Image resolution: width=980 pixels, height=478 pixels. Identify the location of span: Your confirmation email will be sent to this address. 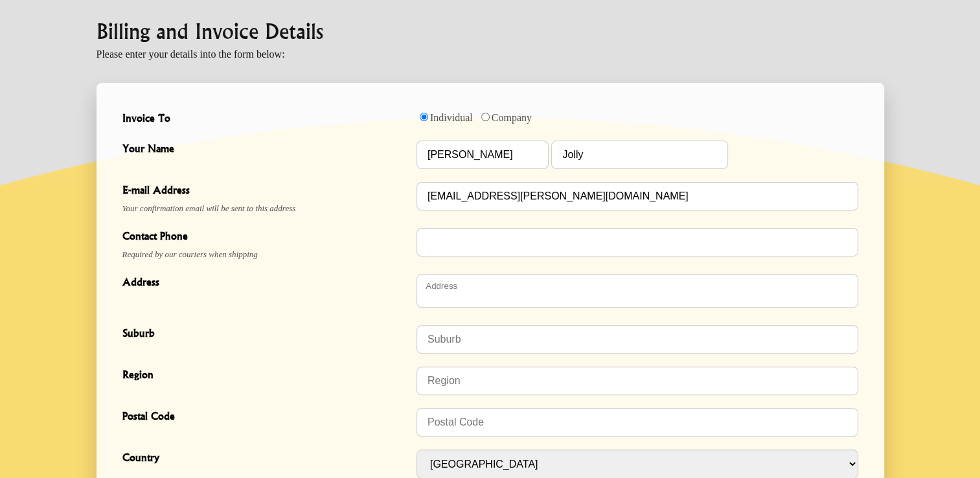
(266, 209).